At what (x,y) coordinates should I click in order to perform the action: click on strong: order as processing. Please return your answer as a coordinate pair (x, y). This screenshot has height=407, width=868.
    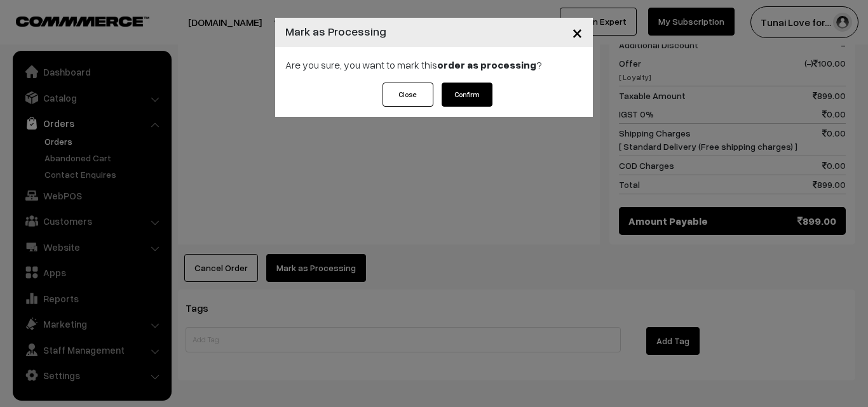
    Looking at the image, I should click on (487, 65).